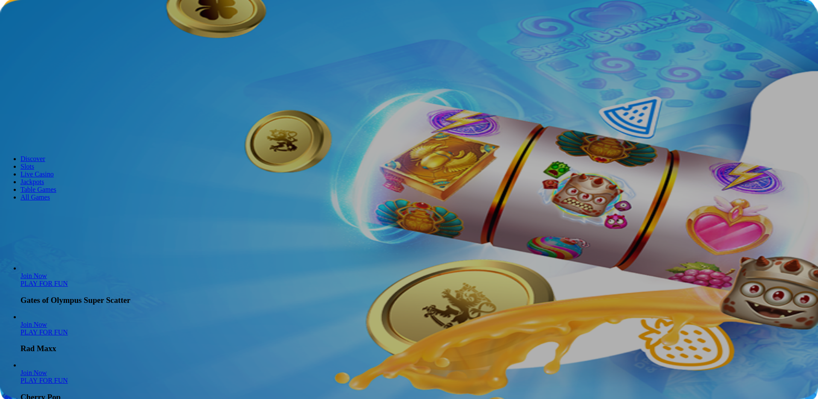  I want to click on span: Live Casino, so click(37, 174).